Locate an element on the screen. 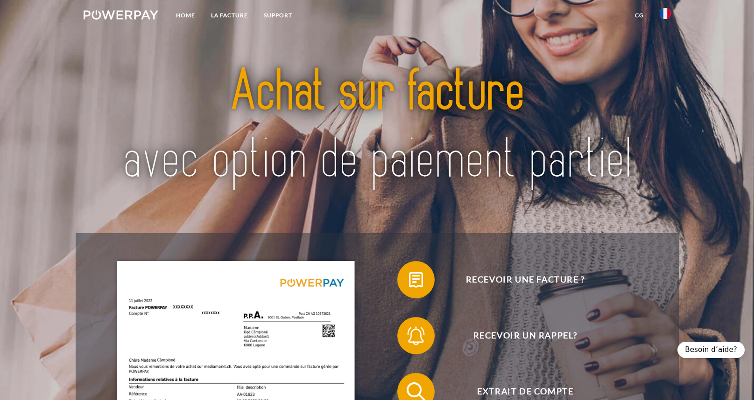 The height and width of the screenshot is (400, 754). a: CG is located at coordinates (639, 15).